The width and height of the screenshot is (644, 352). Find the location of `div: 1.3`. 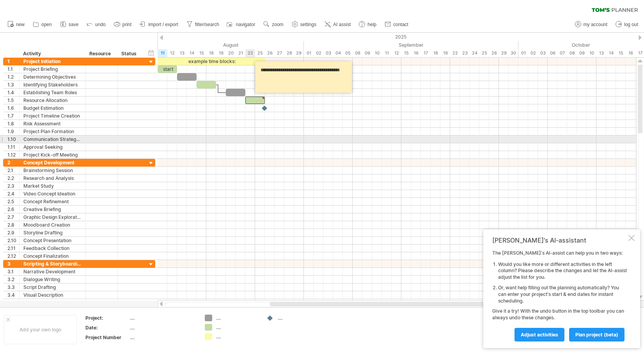

div: 1.3 is located at coordinates (13, 84).